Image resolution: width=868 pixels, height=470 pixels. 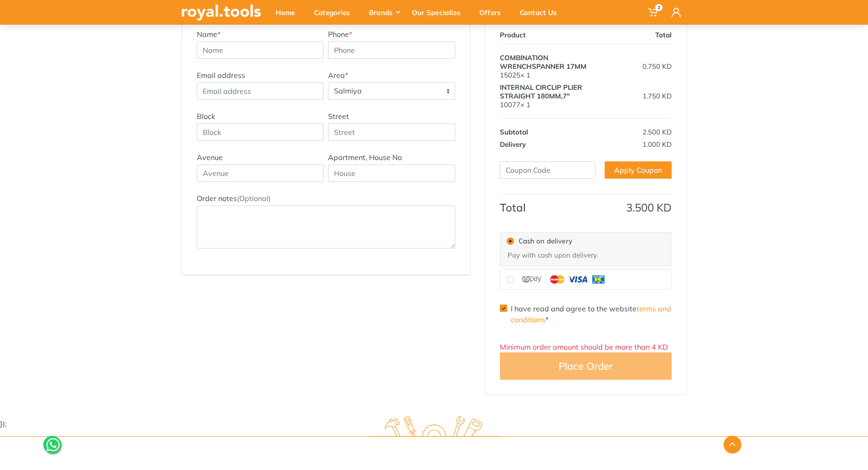 I want to click on input: Street, so click(x=392, y=133).